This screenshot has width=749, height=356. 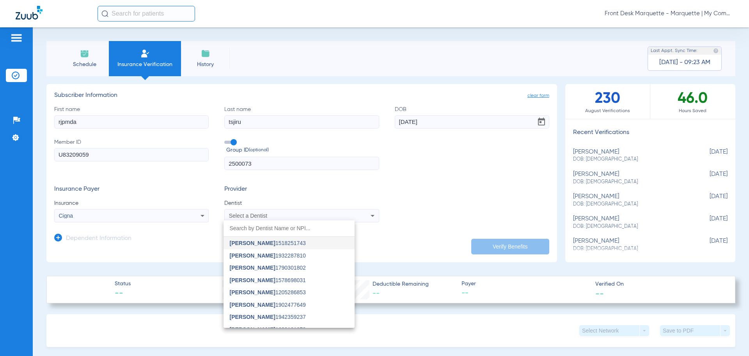 I want to click on span: 1902477649, so click(x=268, y=304).